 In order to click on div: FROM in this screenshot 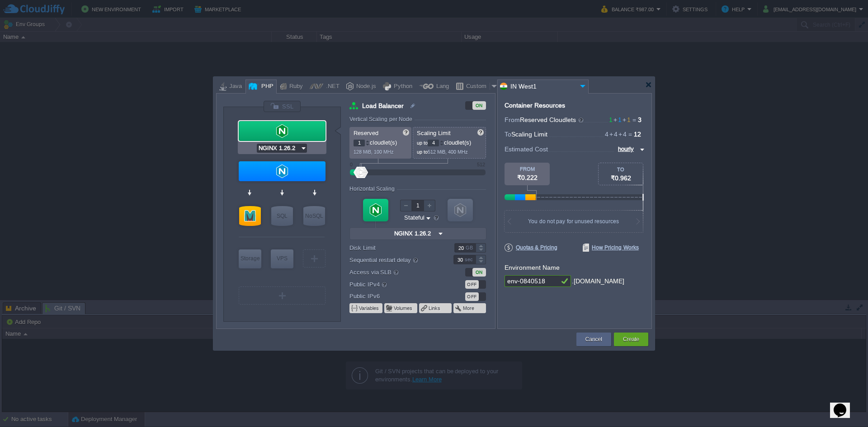, I will do `click(527, 169)`.